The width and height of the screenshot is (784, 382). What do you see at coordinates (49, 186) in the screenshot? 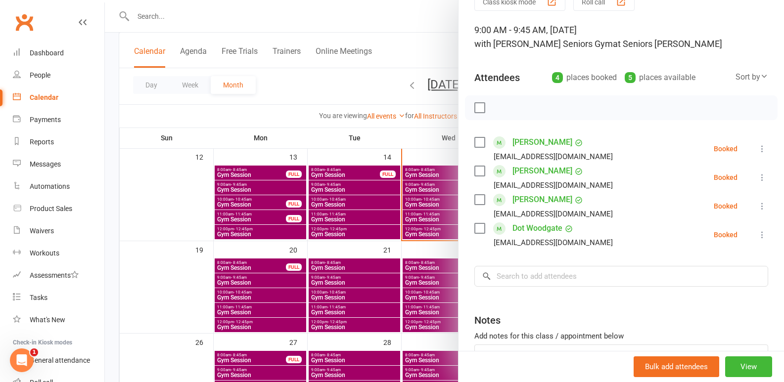
I see `div: Automations` at bounding box center [49, 186].